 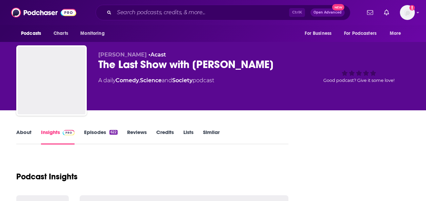 What do you see at coordinates (68, 133) in the screenshot?
I see `img: Podchaser Pro` at bounding box center [68, 133].